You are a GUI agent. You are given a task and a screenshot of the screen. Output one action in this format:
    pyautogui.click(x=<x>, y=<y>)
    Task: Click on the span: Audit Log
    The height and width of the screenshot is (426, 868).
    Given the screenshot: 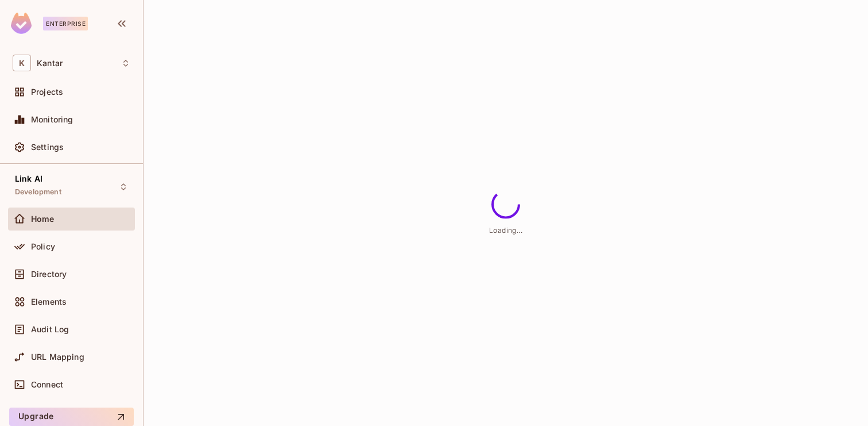 What is the action you would take?
    pyautogui.click(x=50, y=329)
    